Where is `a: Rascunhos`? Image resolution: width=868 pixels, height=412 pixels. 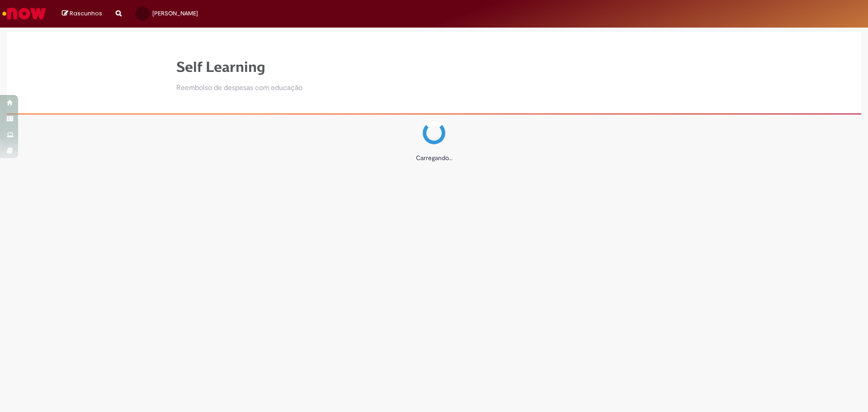
a: Rascunhos is located at coordinates (82, 14).